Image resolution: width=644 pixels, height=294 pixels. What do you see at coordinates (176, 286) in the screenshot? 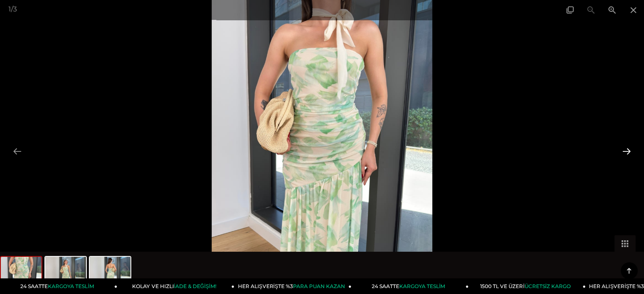
I see `a: KOLAY VE HIZLIİADE & DEĞİŞİM!` at bounding box center [176, 286].